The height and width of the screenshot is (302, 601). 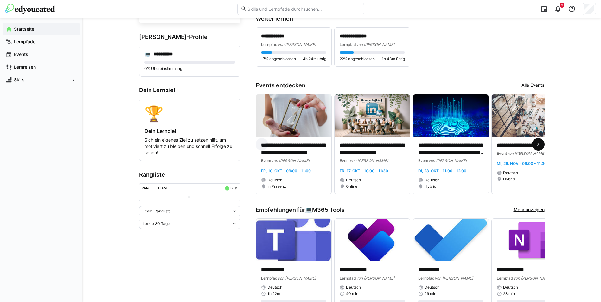 What do you see at coordinates (351, 186) in the screenshot?
I see `span: Online` at bounding box center [351, 186].